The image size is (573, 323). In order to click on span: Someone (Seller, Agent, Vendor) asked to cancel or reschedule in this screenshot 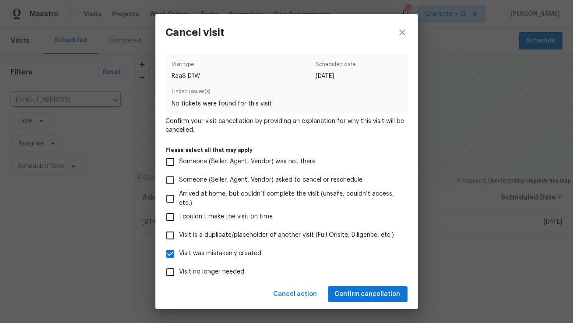, I will do `click(271, 180)`.